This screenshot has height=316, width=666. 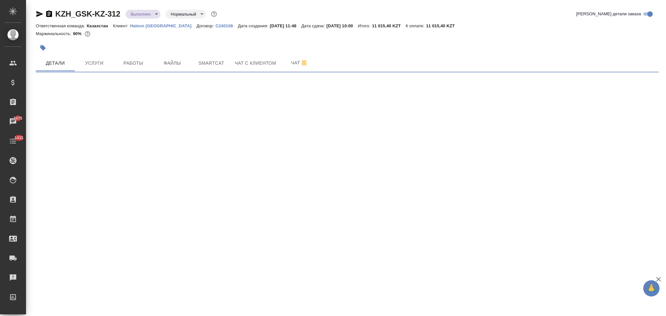 What do you see at coordinates (300, 63) in the screenshot?
I see `span: Чат` at bounding box center [300, 63].